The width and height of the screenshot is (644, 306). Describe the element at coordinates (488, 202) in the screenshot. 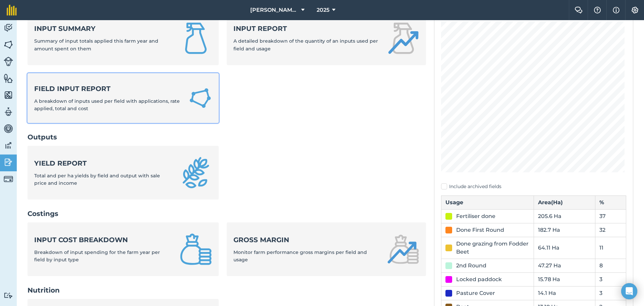

I see `th: Usage` at that location.